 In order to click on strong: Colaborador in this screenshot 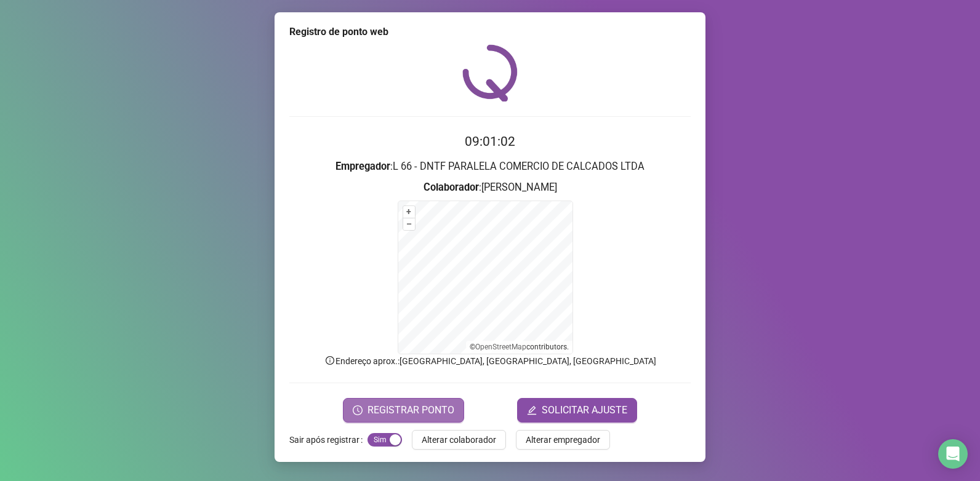, I will do `click(452, 187)`.